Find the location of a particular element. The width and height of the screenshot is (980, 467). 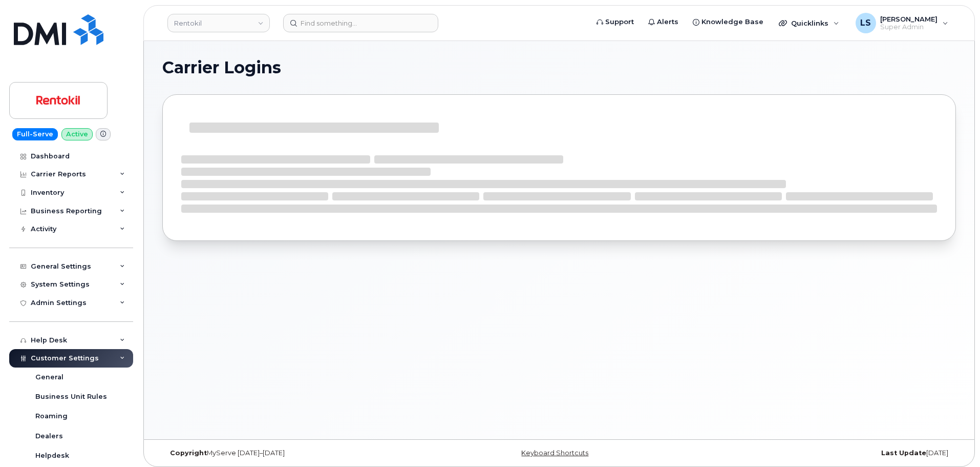

strong: Last Update is located at coordinates (904, 453).